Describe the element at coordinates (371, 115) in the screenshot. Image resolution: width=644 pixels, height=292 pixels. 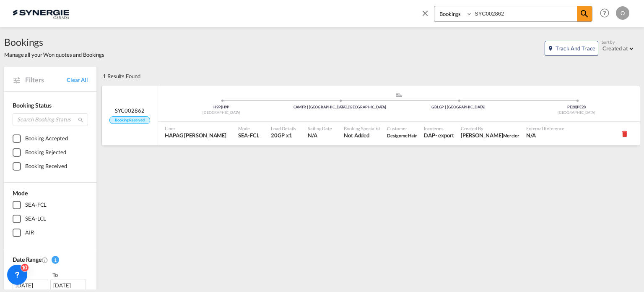
I see `div: SYC002862 Booking Received Pickup Canada assets/icons/custom/ship-fill.svgassets/icons/custom/rol...` at that location.